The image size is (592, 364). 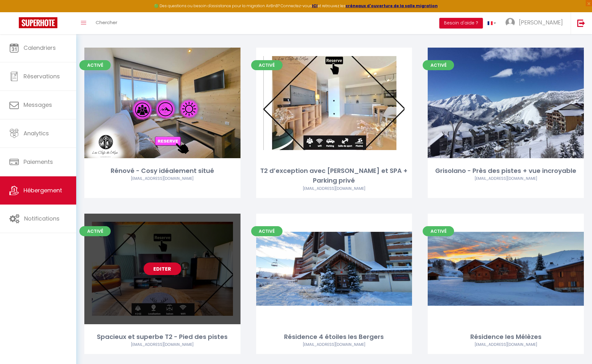 What do you see at coordinates (334, 337) in the screenshot?
I see `div: Résidence 4 étoiles les Bergers` at bounding box center [334, 337].